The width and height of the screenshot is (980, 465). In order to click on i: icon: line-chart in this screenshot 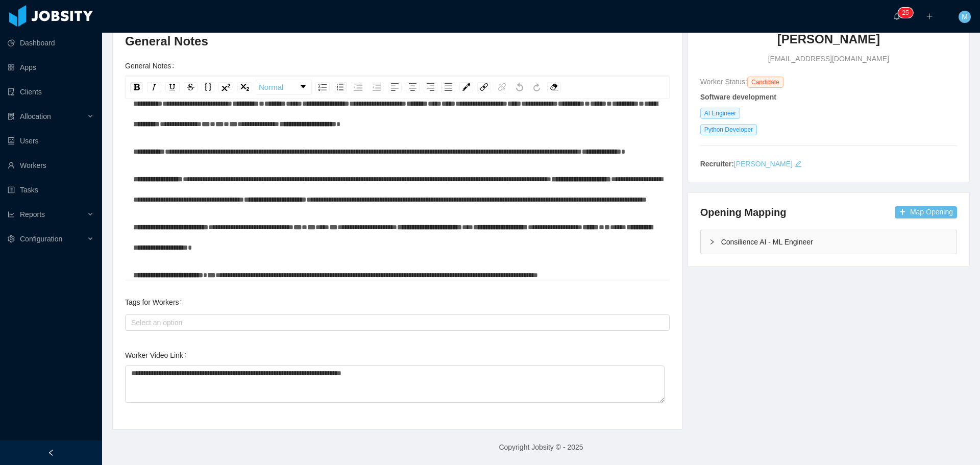, I will do `click(11, 215)`.